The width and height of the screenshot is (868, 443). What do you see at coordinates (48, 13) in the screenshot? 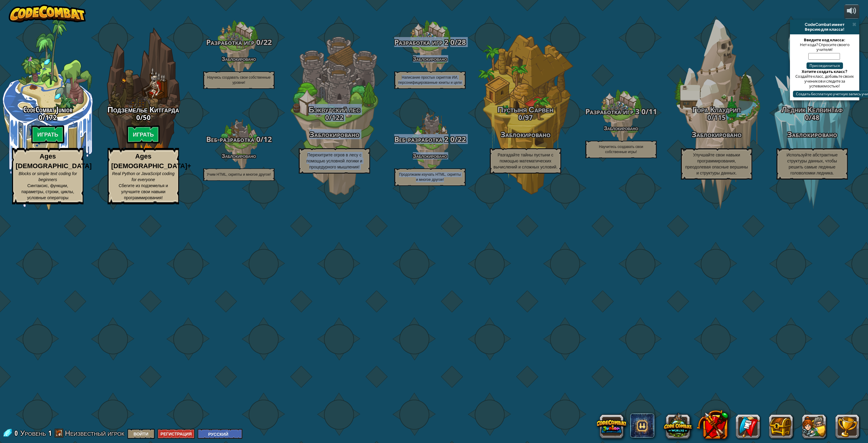
I see `img: CodeCombat - Learn how to code by playing a game` at bounding box center [48, 13].